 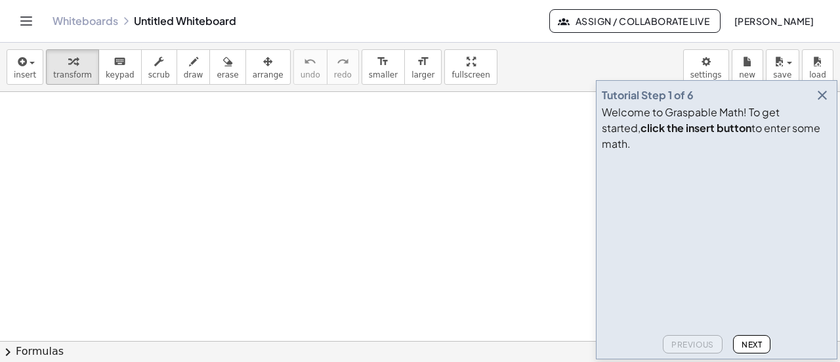 What do you see at coordinates (25, 75) in the screenshot?
I see `span: insert` at bounding box center [25, 75].